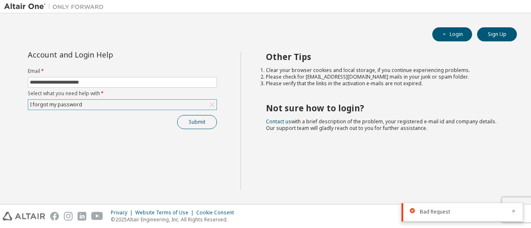  I want to click on h2: Other Tips, so click(384, 57).